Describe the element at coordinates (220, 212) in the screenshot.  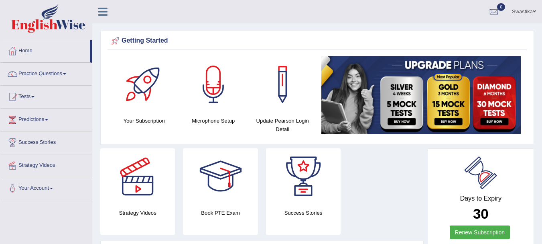
I see `h4: Book PTE Exam` at that location.